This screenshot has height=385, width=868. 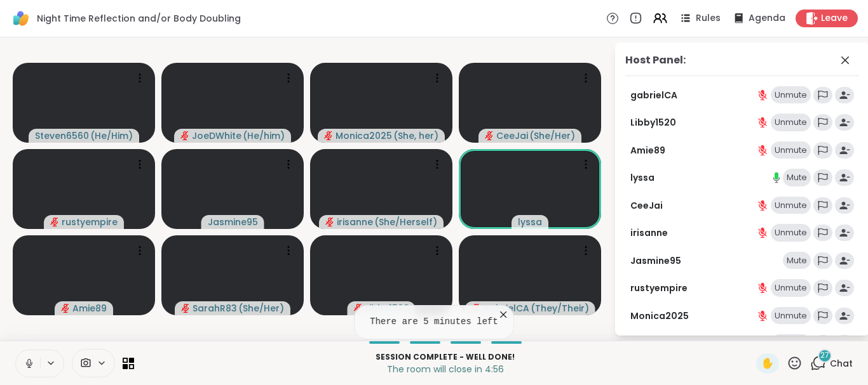 What do you see at coordinates (659, 316) in the screenshot?
I see `a: Monica2025` at bounding box center [659, 316].